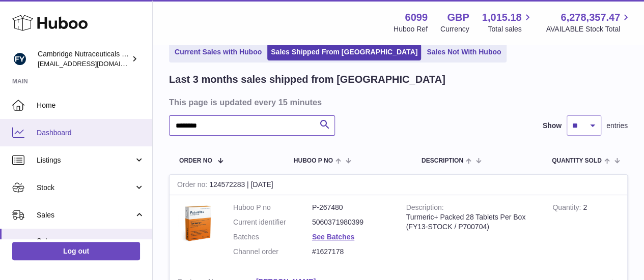 This screenshot has width=644, height=280. Describe the element at coordinates (352, 222) in the screenshot. I see `dd: 5060371980399` at that location.